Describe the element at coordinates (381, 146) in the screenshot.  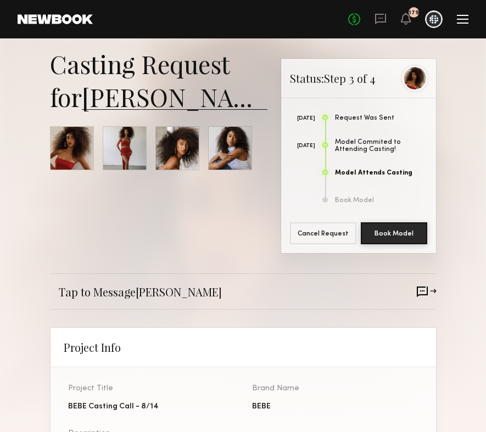
I see `div: Model Commited to Attending Casting!` at that location.